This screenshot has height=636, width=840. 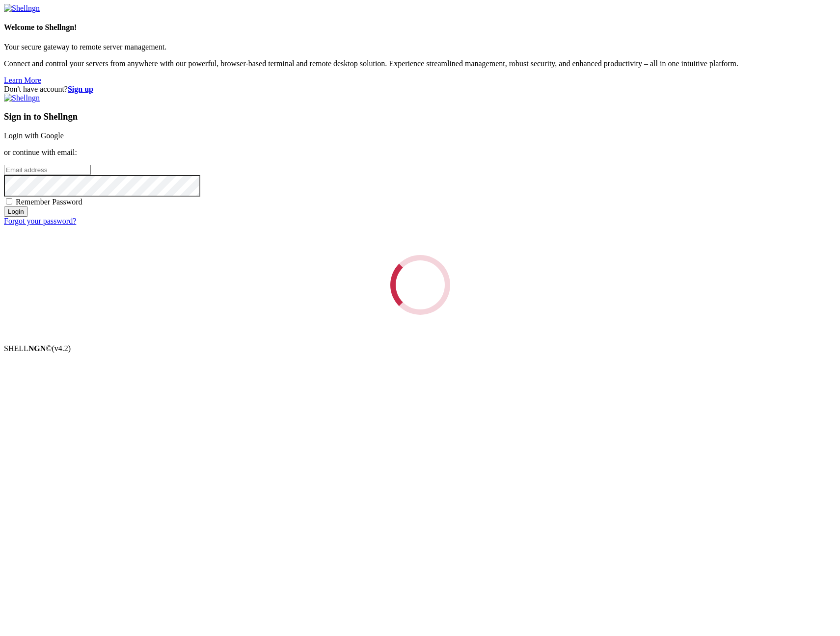 What do you see at coordinates (420, 117) in the screenshot?
I see `h3: Sign in to Shellngn` at bounding box center [420, 117].